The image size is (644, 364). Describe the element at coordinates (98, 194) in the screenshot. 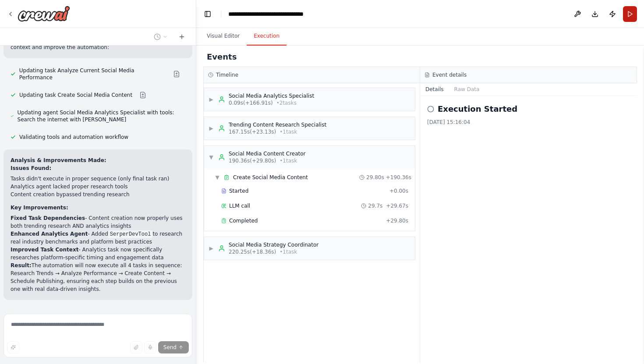

I see `li: Content creation bypassed trending research` at that location.